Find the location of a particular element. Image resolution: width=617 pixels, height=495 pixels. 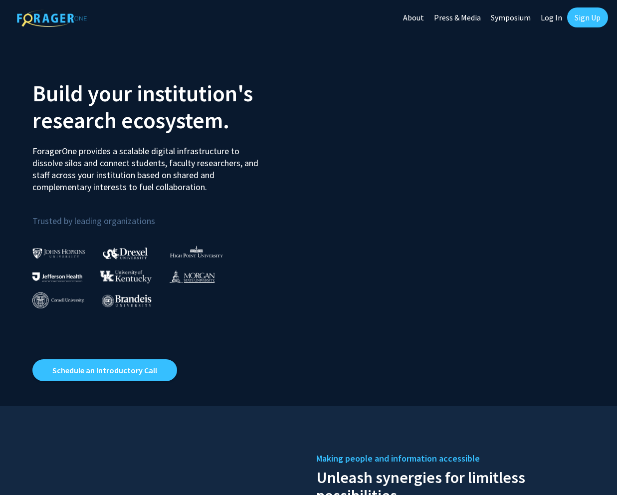

h2: Build your institution's research ecosystem. is located at coordinates (167, 107).